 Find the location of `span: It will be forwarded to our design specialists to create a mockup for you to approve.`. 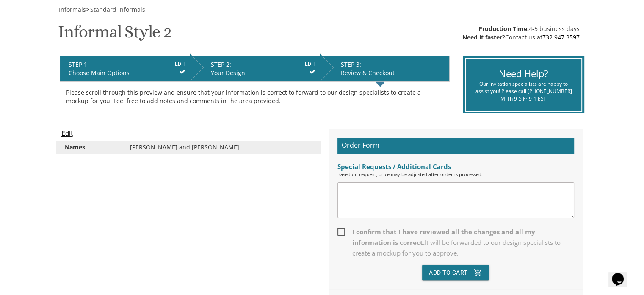

span: It will be forwarded to our design specialists to create a mockup for you to approve. is located at coordinates (456, 247).